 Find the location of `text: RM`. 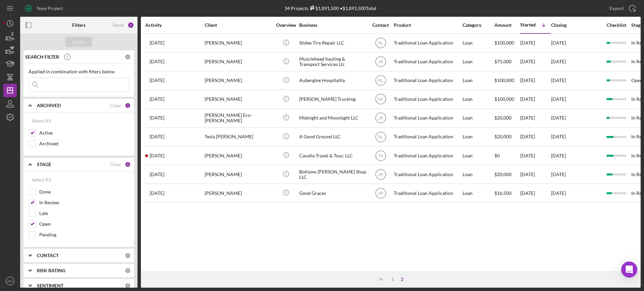

text: RM is located at coordinates (10, 281).